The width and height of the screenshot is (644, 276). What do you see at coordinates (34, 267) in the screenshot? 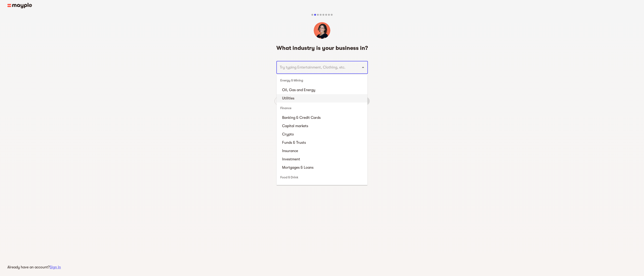
I see `p: Already have an account?` at bounding box center [34, 267].